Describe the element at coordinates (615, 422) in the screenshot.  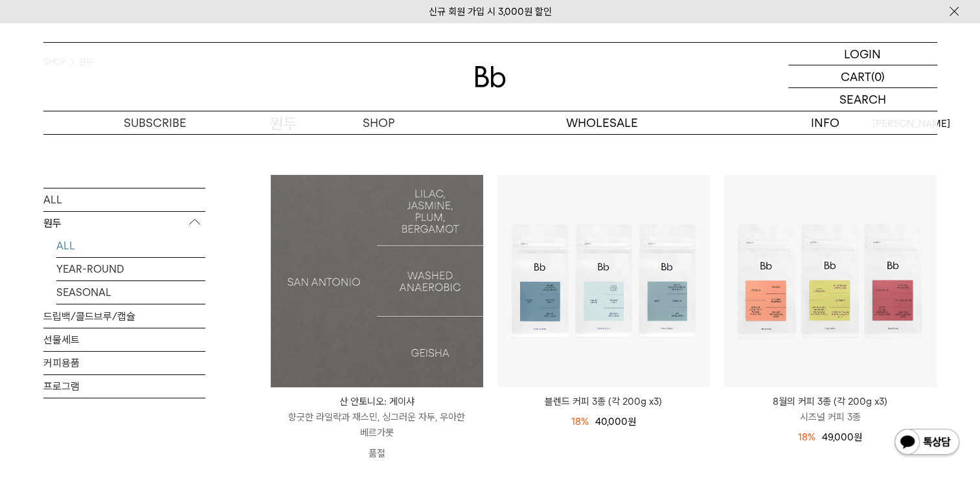
I see `span: 40,000` at that location.